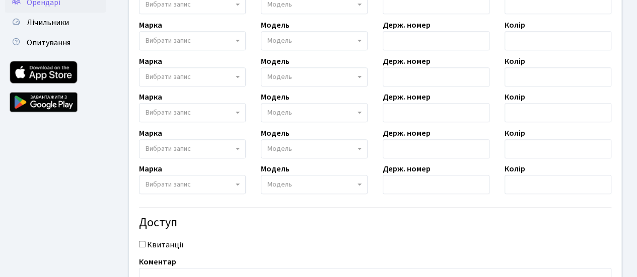 The height and width of the screenshot is (277, 637). What do you see at coordinates (158, 262) in the screenshot?
I see `label: Коментар` at bounding box center [158, 262].